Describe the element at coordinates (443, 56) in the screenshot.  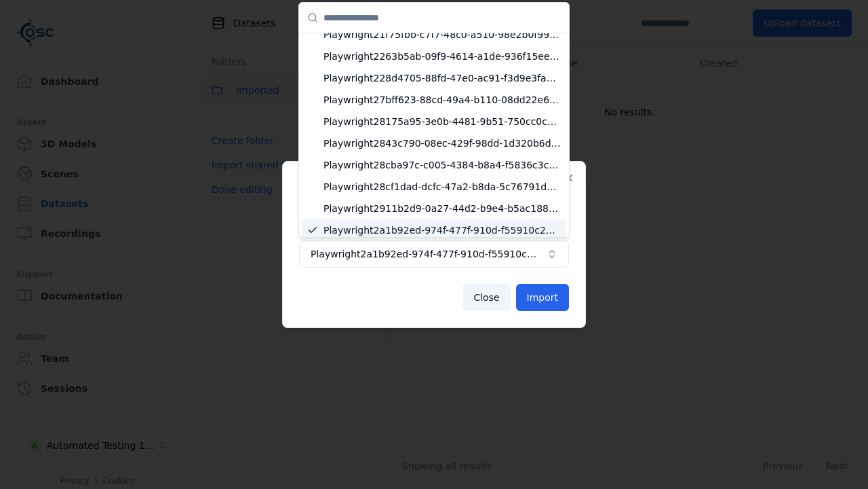
I see `span: Playwright2263b5ab-09f9-4614-a1de-936f15eea4d6` at that location.